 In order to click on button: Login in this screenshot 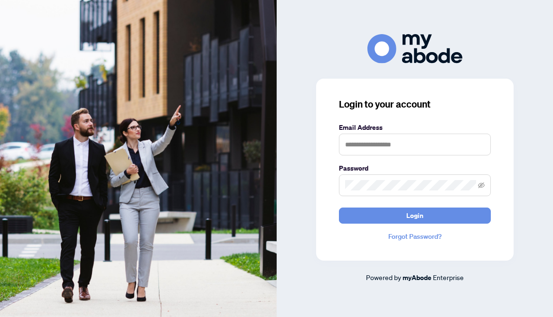, I will do `click(415, 216)`.